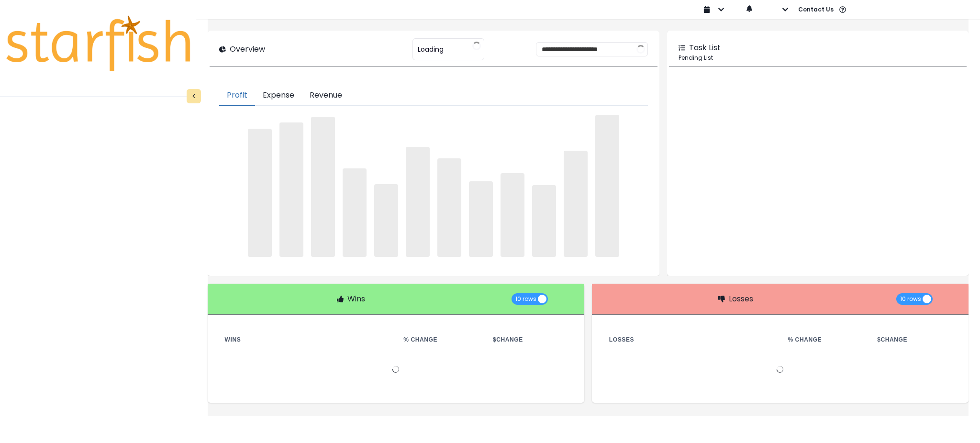 This screenshot has width=980, height=443. Describe the element at coordinates (278, 96) in the screenshot. I see `button: Expense` at that location.